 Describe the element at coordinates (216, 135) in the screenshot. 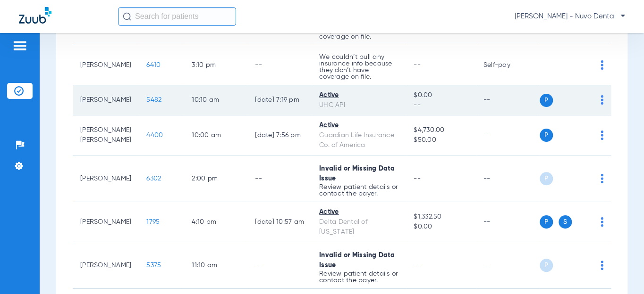

I see `td: 10:00 AM` at that location.